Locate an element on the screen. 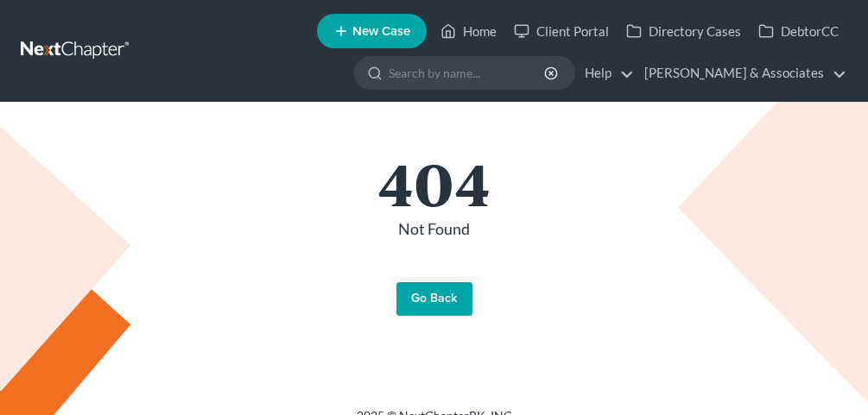  a: Help is located at coordinates (605, 73).